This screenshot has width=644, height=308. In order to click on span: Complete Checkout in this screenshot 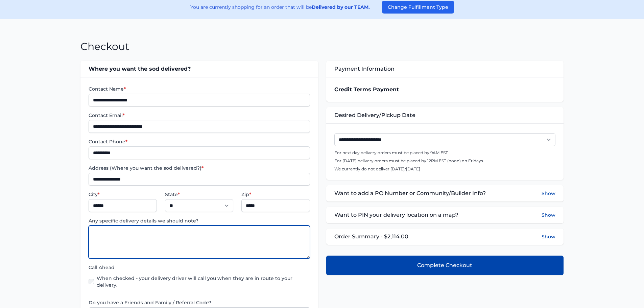, I will do `click(445, 265)`.